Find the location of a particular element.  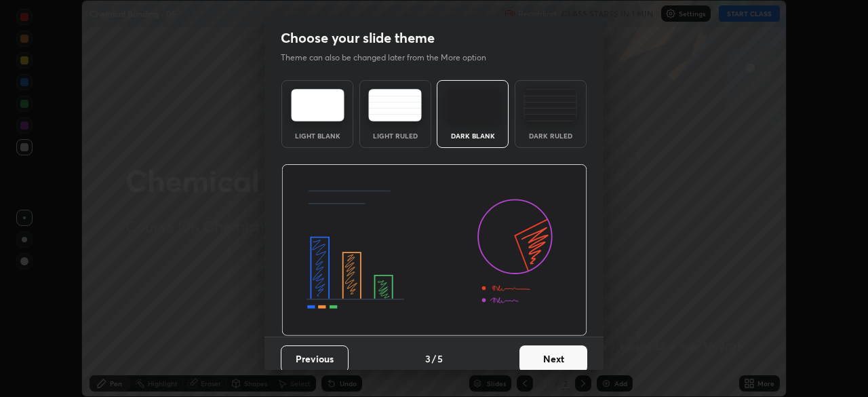

button: Next is located at coordinates (553, 359).